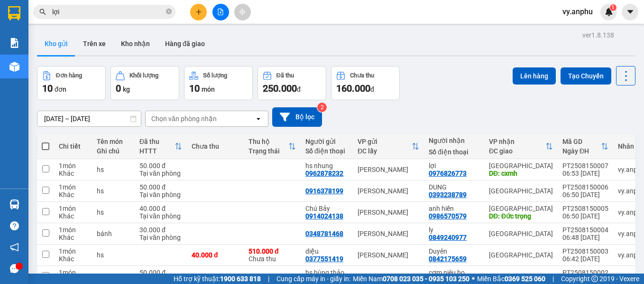  Describe the element at coordinates (448, 173) in the screenshot. I see `div: 0976826773` at that location.